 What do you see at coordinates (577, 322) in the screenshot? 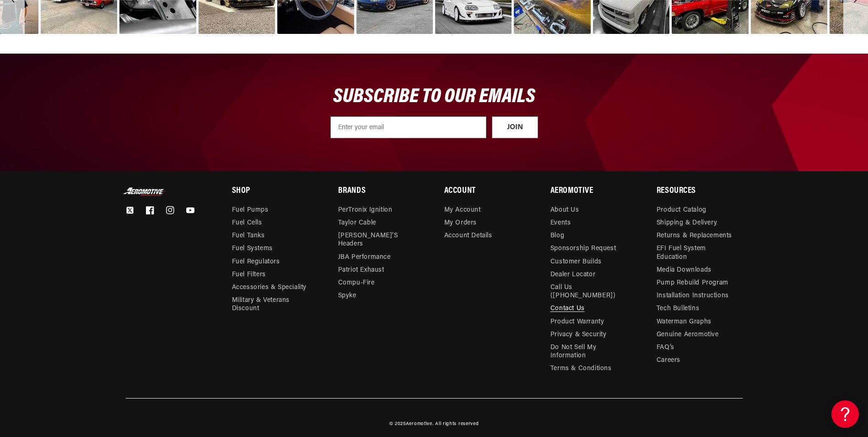
I see `a: Product Warranty` at bounding box center [577, 322].